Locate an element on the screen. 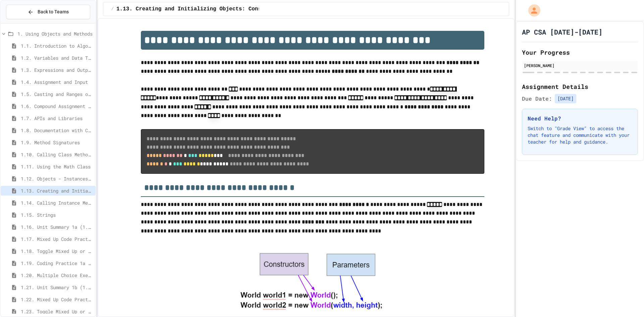 This screenshot has height=317, width=644. h2: Assignment Details is located at coordinates (580, 87).